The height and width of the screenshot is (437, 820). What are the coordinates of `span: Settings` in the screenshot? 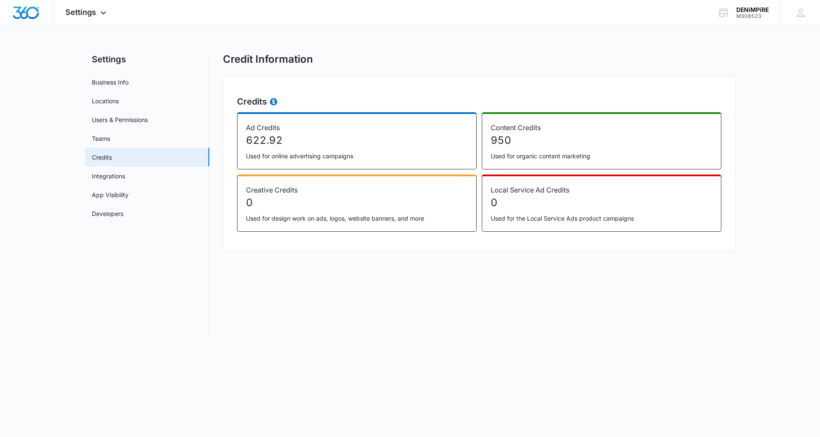 It's located at (81, 12).